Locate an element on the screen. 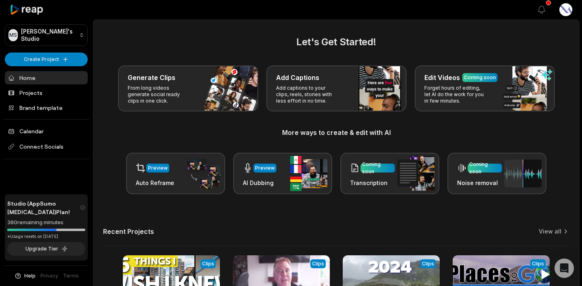  div: 380 remaining minutes is located at coordinates (46, 223).